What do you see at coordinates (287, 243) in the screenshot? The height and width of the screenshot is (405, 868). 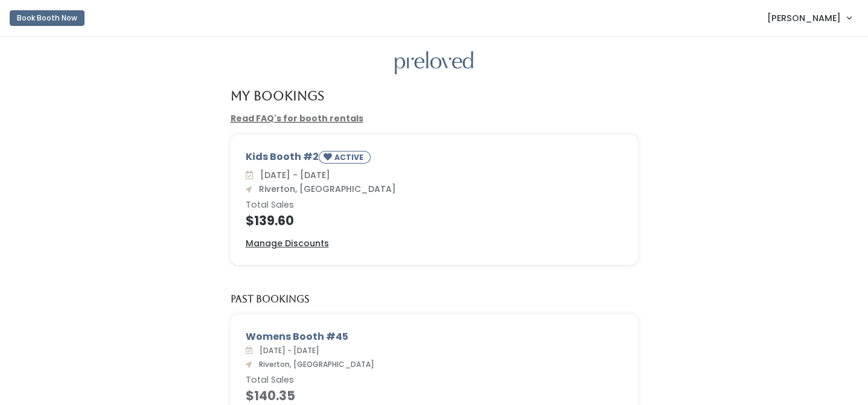 I see `u: Manage Discounts` at bounding box center [287, 243].